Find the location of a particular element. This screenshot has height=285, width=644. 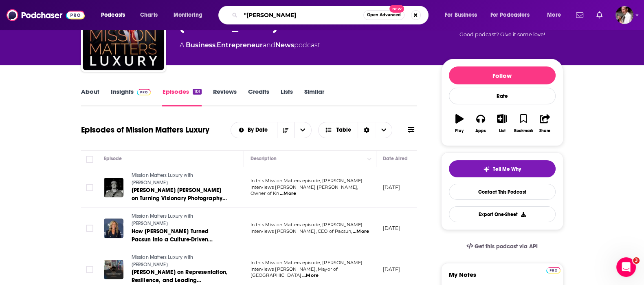

h2: Choose List sort is located at coordinates (271, 130).